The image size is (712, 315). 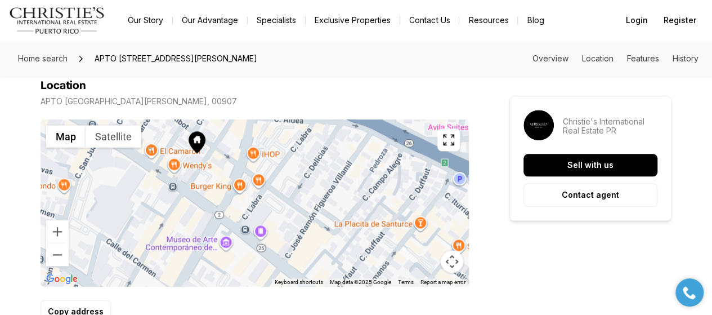 What do you see at coordinates (535, 20) in the screenshot?
I see `a: Blog` at bounding box center [535, 20].